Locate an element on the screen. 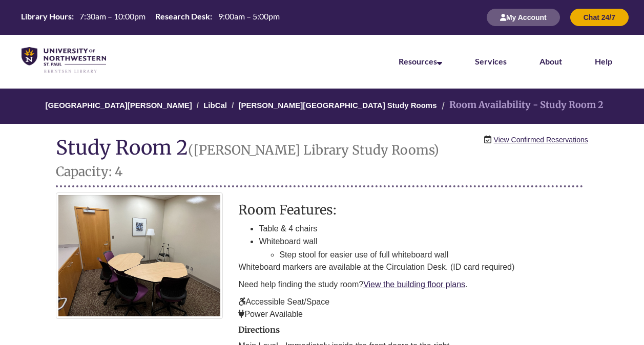 The width and height of the screenshot is (644, 345). a: Hours Today is located at coordinates (150, 17).